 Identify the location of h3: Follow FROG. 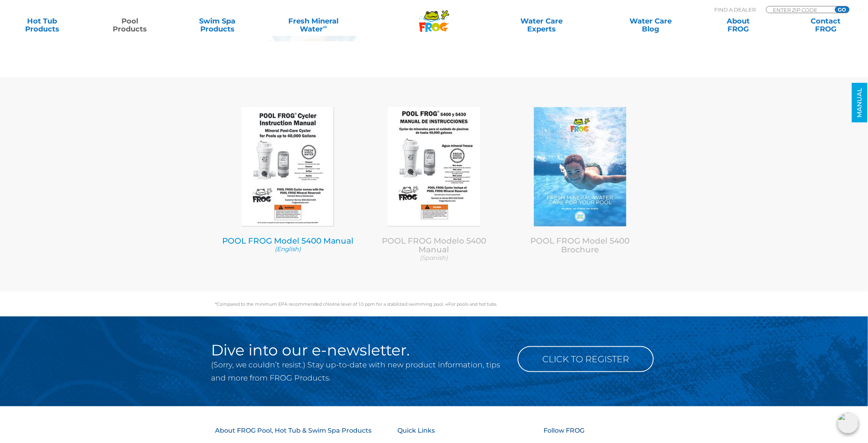
(594, 435).